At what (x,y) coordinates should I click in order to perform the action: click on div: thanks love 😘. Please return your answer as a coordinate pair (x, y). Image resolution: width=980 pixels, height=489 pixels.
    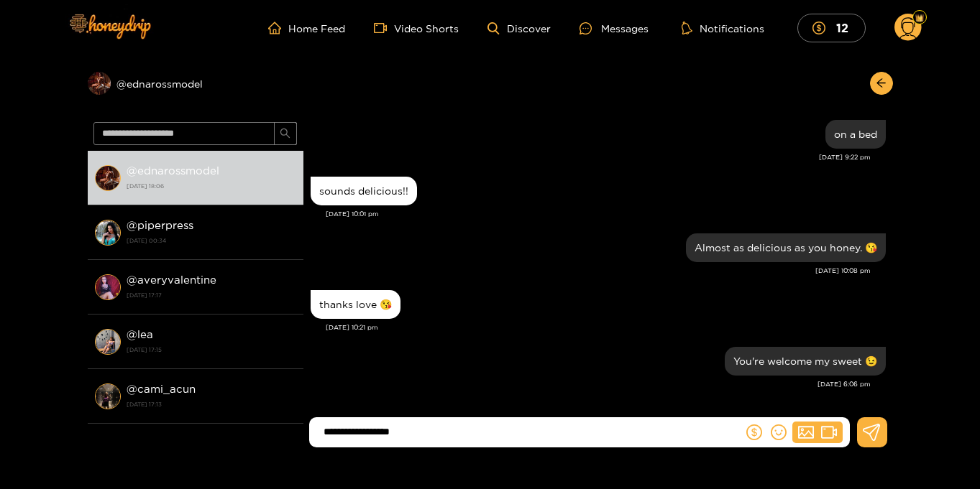
    Looking at the image, I should click on (355, 304).